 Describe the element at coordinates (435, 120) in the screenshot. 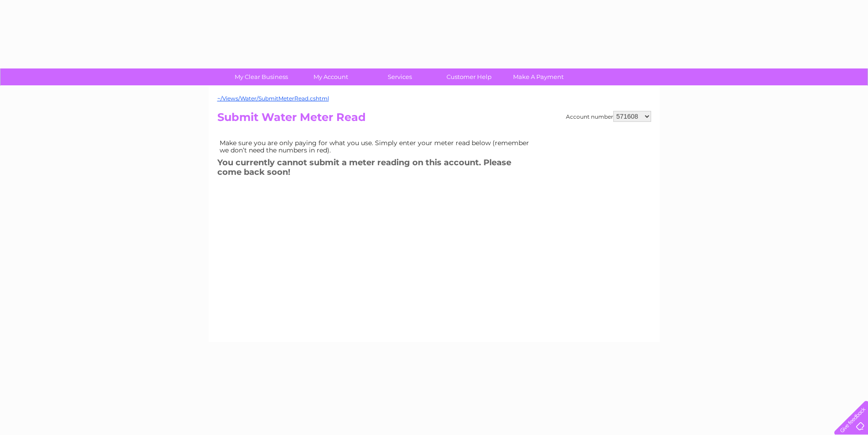

I see `h2: Submit Water Meter Read` at that location.